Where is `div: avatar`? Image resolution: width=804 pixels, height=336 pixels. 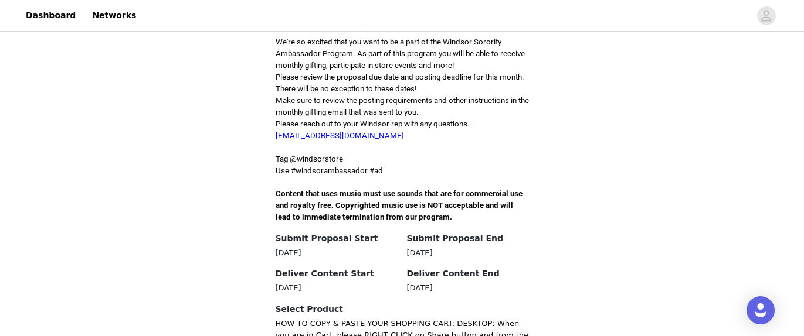
div: avatar is located at coordinates (766, 16).